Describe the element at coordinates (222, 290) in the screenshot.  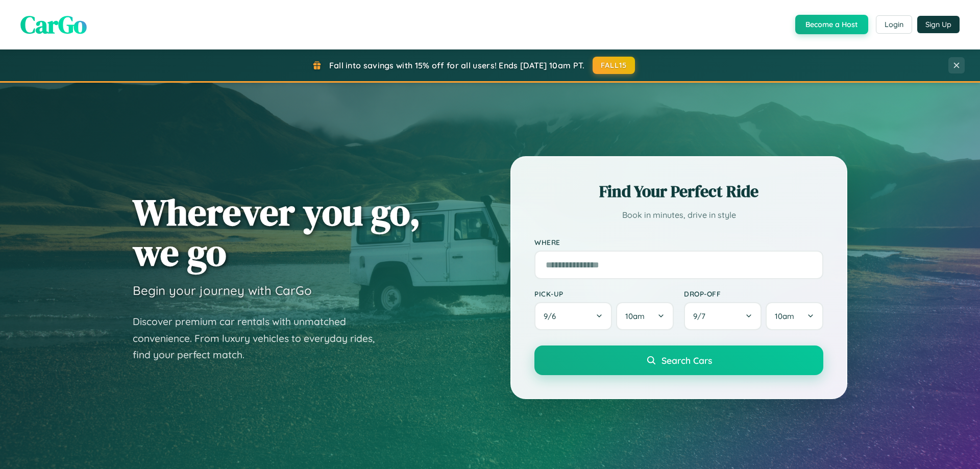
I see `h3: Begin your journey with CarGo` at that location.